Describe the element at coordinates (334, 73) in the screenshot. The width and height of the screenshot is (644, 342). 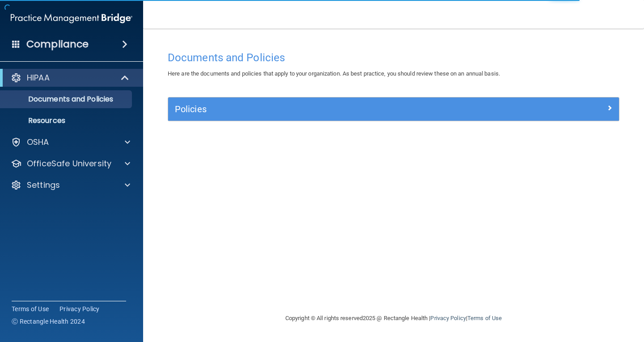
I see `span: Here are the documents and policies that apply to your organization. As best practice, you should...` at that location.